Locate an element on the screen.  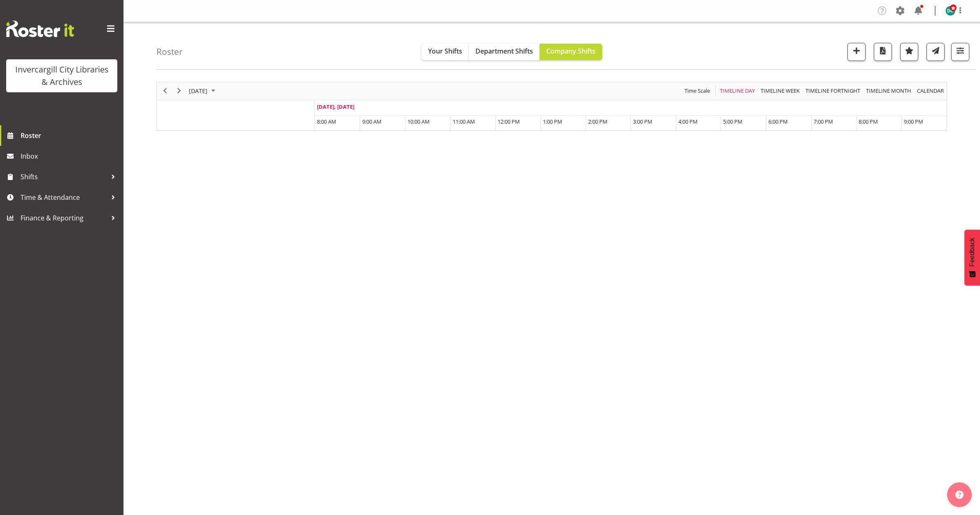
span: 9:00 PM is located at coordinates (914, 121).